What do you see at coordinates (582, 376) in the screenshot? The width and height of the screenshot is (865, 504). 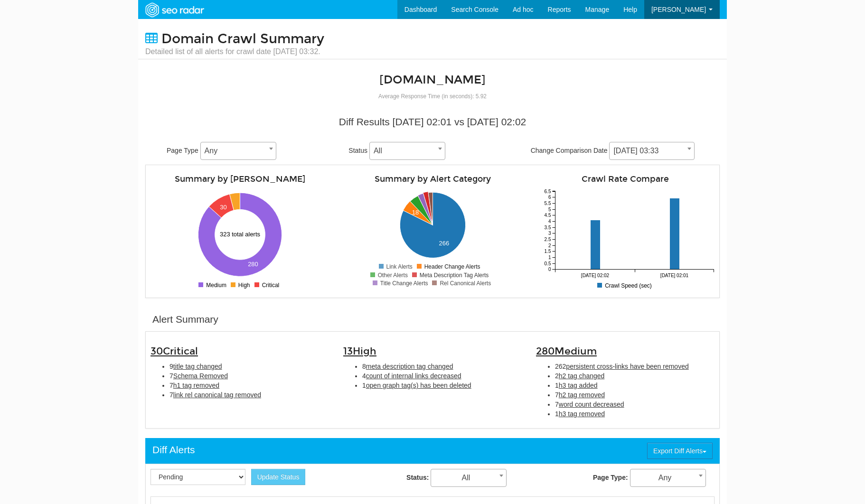 I see `span: h2 tag changed` at bounding box center [582, 376].